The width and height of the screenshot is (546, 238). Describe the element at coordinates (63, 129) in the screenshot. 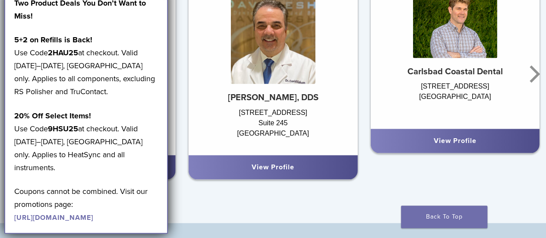

I see `strong: 9HSU25` at that location.